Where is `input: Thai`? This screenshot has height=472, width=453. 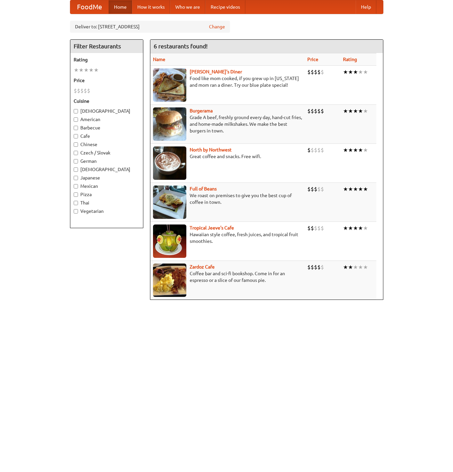 input: Thai is located at coordinates (76, 203).